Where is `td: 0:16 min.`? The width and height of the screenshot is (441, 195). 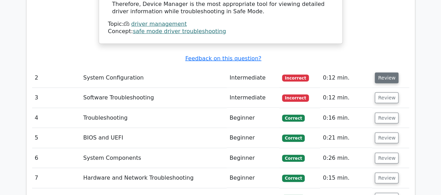
td: 0:16 min. is located at coordinates (346, 118).